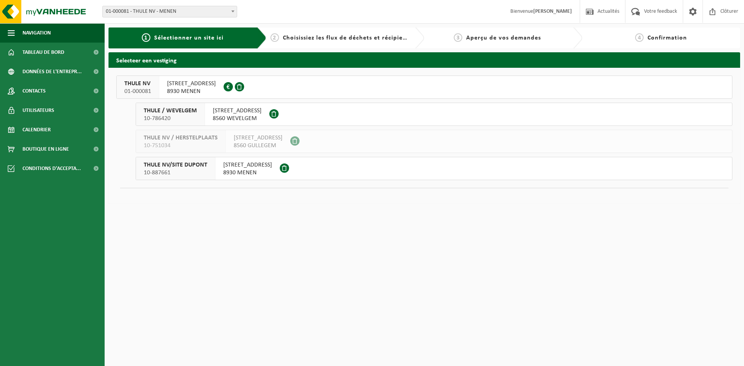  I want to click on span: Tableau de bord, so click(43, 52).